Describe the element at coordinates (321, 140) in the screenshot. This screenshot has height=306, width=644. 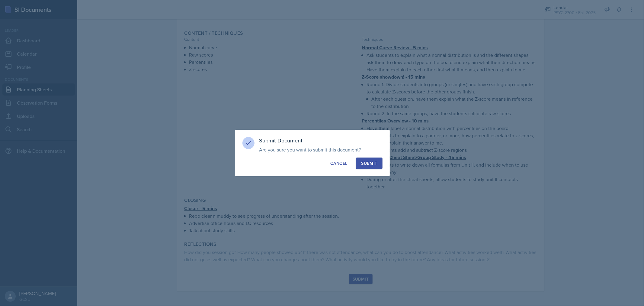
I see `h3: Submit Document` at that location.